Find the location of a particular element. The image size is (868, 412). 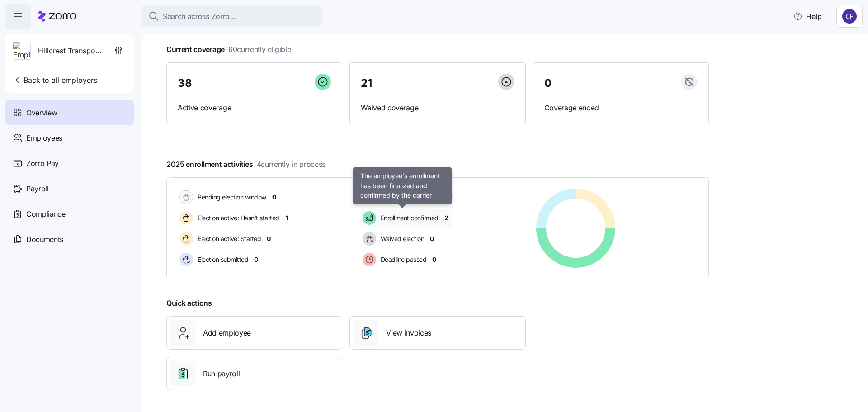

span: Documents is located at coordinates (45, 240).